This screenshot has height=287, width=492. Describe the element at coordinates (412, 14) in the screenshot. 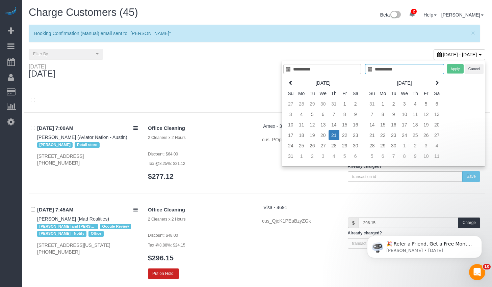

I see `a: 2` at that location.